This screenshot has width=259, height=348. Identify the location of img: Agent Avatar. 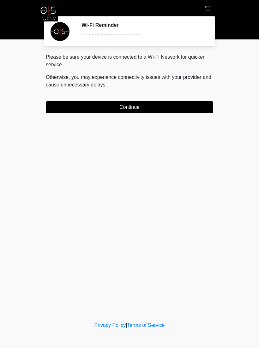
(60, 32).